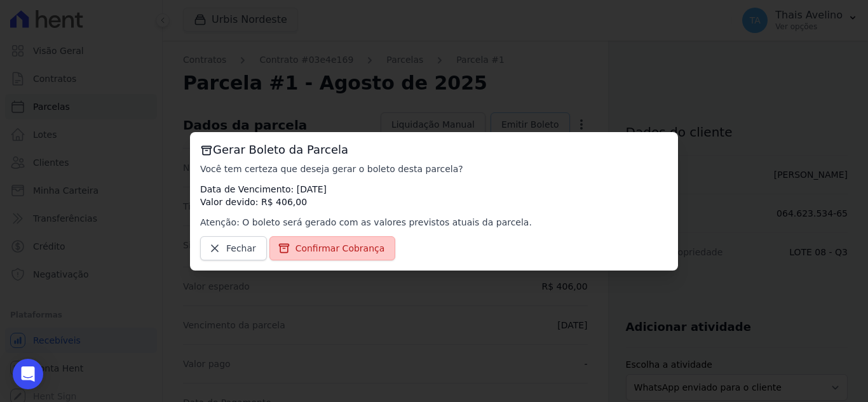  I want to click on span: Confirmar Cobrança, so click(340, 248).